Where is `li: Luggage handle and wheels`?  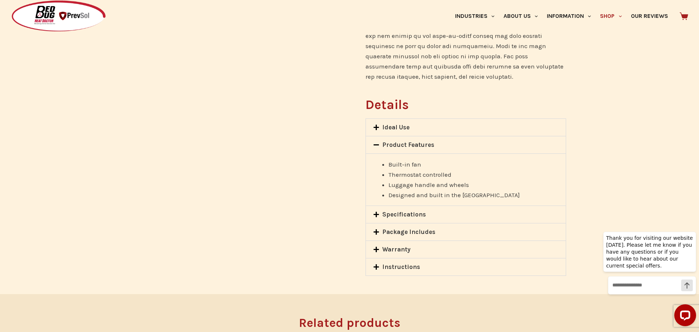 li: Luggage handle and wheels is located at coordinates (473, 185).